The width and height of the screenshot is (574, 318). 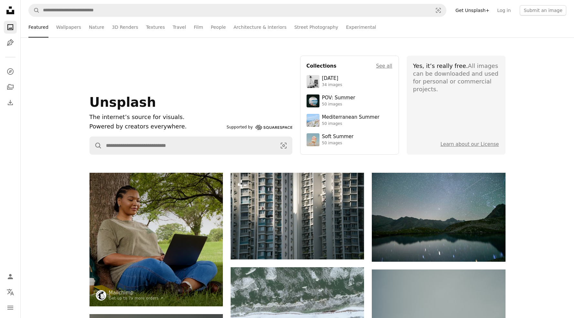 What do you see at coordinates (260, 27) in the screenshot?
I see `a: Architecture & Interiors` at bounding box center [260, 27].